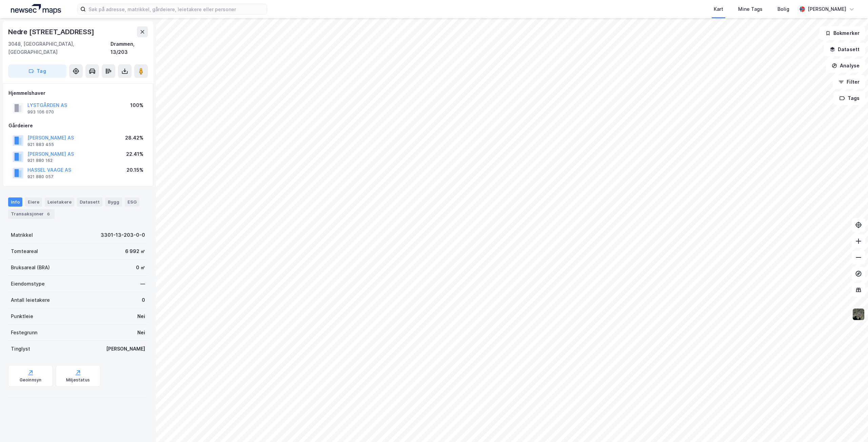 This screenshot has height=442, width=868. What do you see at coordinates (24, 333) in the screenshot?
I see `div: Festegrunn` at bounding box center [24, 333].